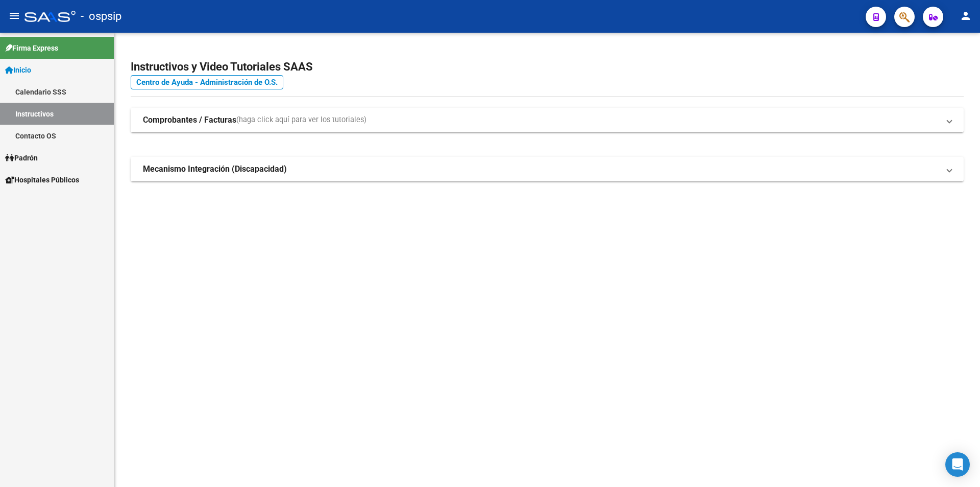  I want to click on span: Firma Express, so click(32, 48).